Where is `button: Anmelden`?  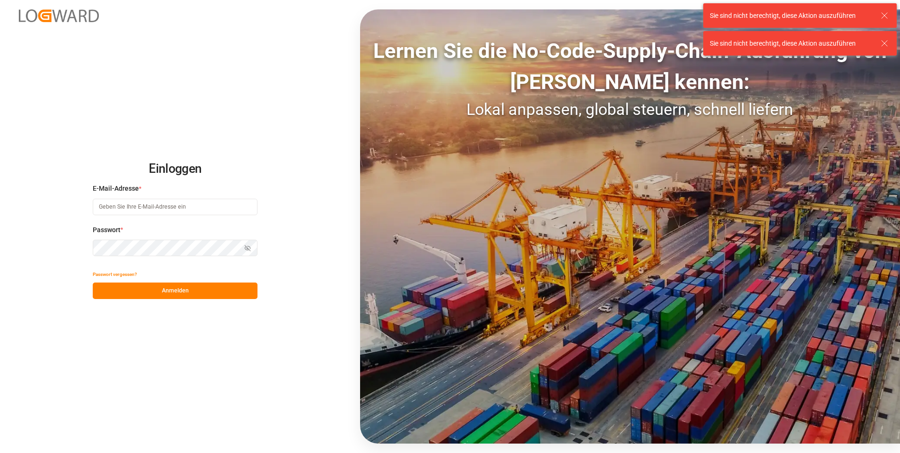 button: Anmelden is located at coordinates (175, 290).